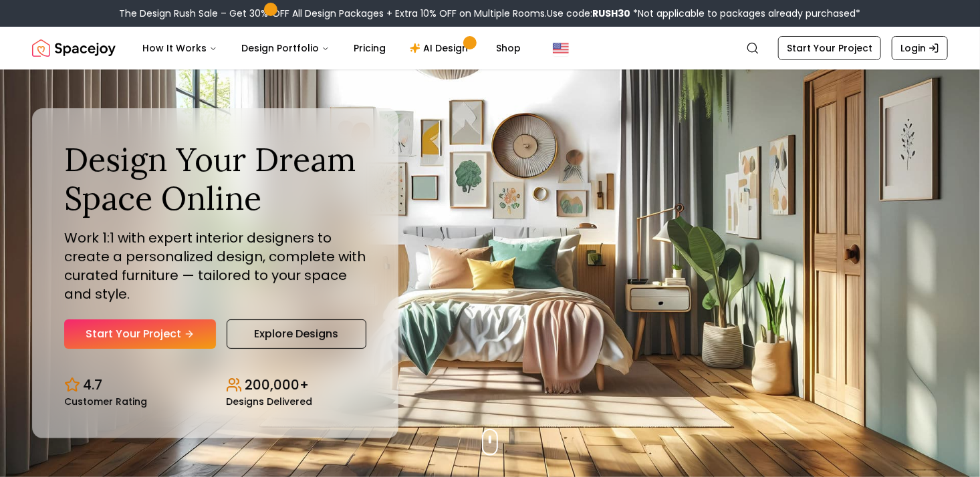 Image resolution: width=980 pixels, height=477 pixels. What do you see at coordinates (73, 48) in the screenshot?
I see `a: Spacejoy` at bounding box center [73, 48].